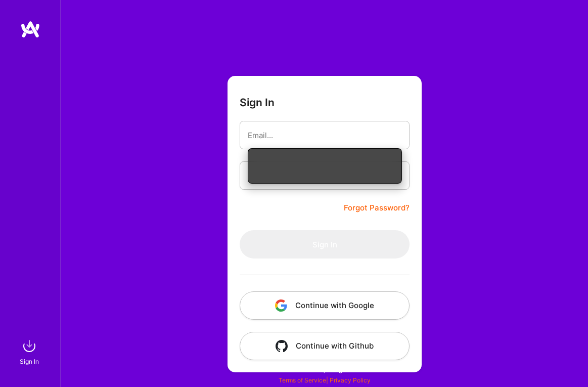 The height and width of the screenshot is (387, 588). What do you see at coordinates (30, 30) in the screenshot?
I see `img: logo` at bounding box center [30, 30].